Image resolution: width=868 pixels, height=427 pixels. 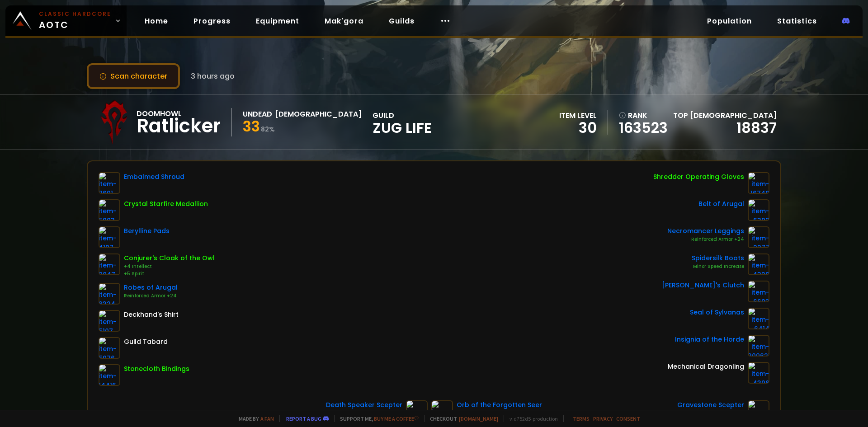 What do you see at coordinates (134, 76) in the screenshot?
I see `button: Scan character` at bounding box center [134, 76].